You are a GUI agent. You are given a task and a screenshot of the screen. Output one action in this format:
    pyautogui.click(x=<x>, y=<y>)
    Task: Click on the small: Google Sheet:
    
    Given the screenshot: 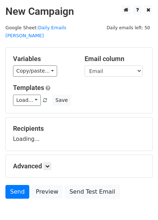 What is the action you would take?
    pyautogui.click(x=36, y=32)
    